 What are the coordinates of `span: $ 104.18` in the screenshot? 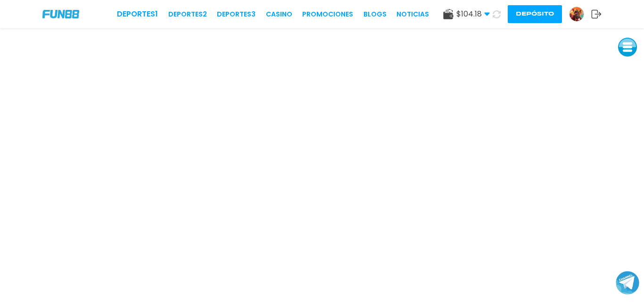 It's located at (473, 14).